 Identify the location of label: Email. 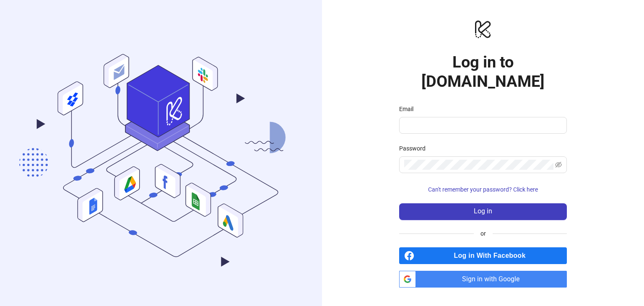
(409, 109).